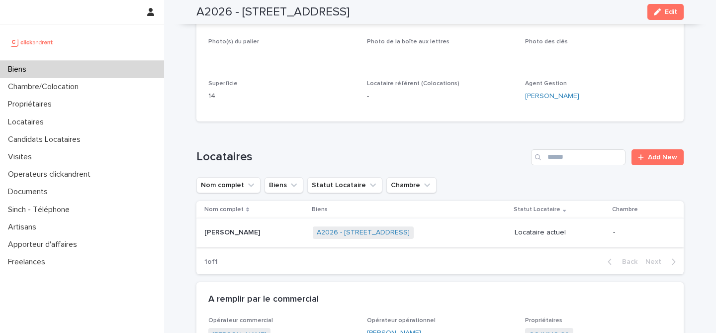 This screenshot has width=716, height=333. I want to click on span: Locataire référent (Colocations), so click(413, 84).